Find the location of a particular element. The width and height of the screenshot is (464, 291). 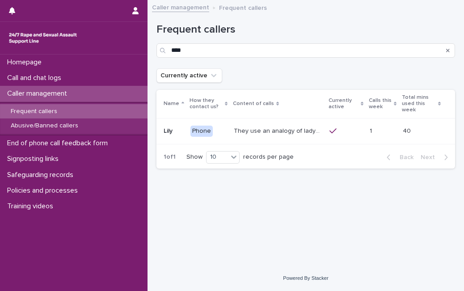

input: Search is located at coordinates (306, 50).